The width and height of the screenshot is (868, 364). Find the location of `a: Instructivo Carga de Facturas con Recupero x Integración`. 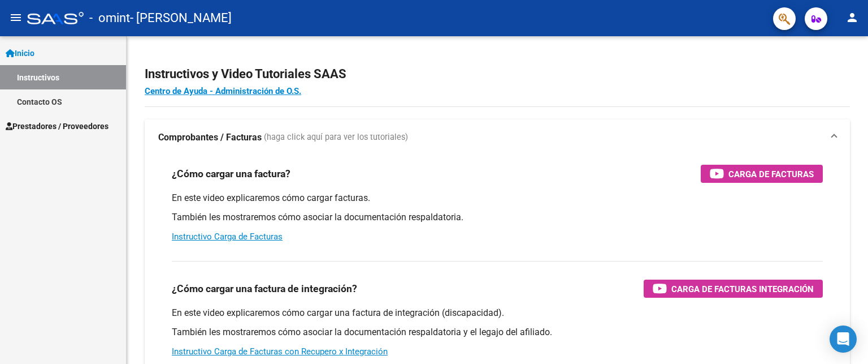

a: Instructivo Carga de Facturas con Recupero x Integración is located at coordinates (280, 352).